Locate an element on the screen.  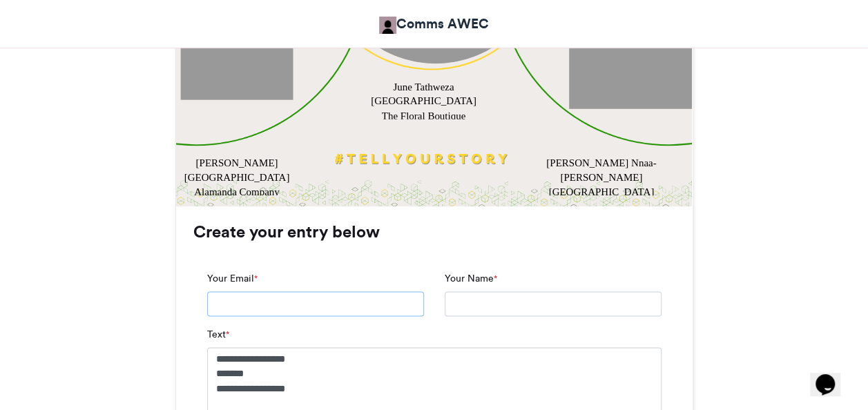
h3: Create your entry below is located at coordinates (434, 232).